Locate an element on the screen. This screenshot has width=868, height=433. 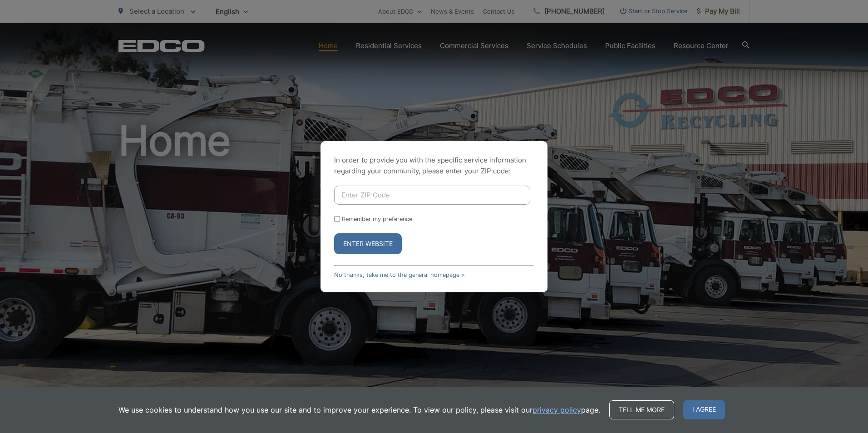
label: Remember my preference is located at coordinates (376, 219).